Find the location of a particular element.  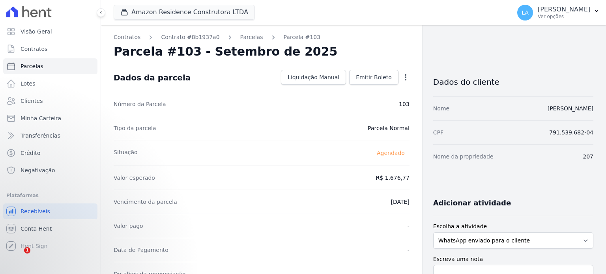

dt: Tipo da parcela is located at coordinates (135, 128).